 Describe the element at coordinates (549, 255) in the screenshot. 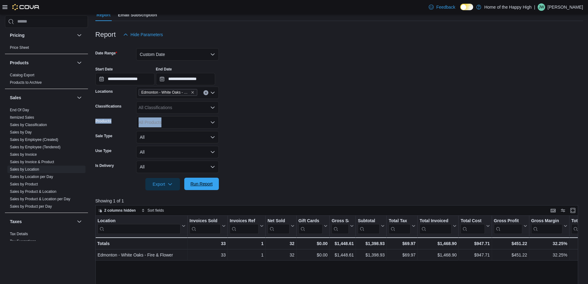

I see `div: 32.25%` at that location.